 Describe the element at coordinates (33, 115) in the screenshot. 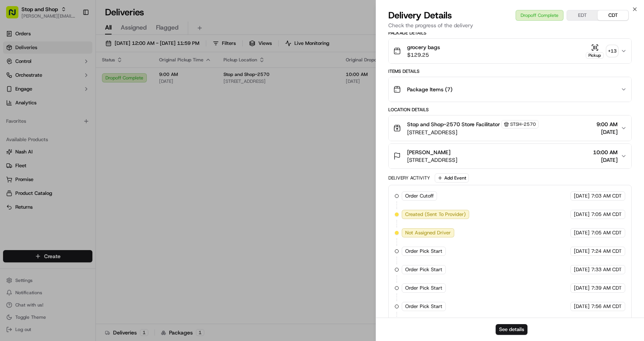

I see `a: 📗Knowledge Base` at that location.